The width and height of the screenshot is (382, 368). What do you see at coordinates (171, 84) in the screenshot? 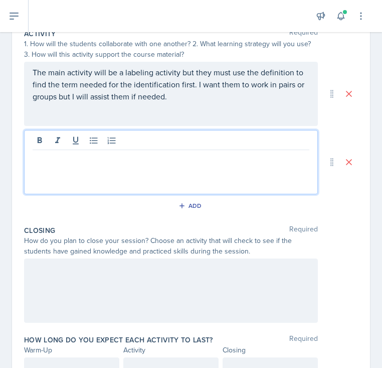
I see `p: The main activity will be a labeling activity but they must use the definition to find the term n...` at bounding box center [171, 84].